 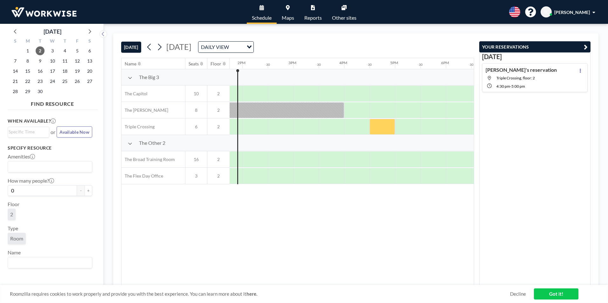 I want to click on span: or, so click(x=53, y=132).